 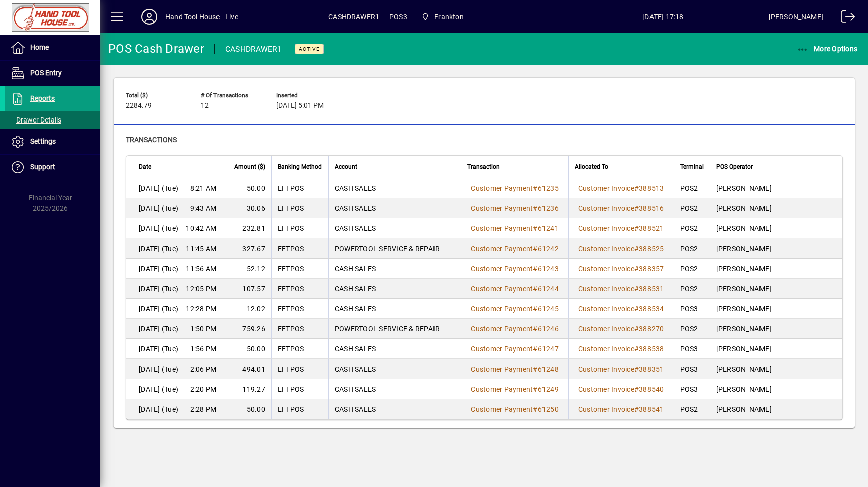 I want to click on a: Customer Invoice#388541, so click(x=621, y=409).